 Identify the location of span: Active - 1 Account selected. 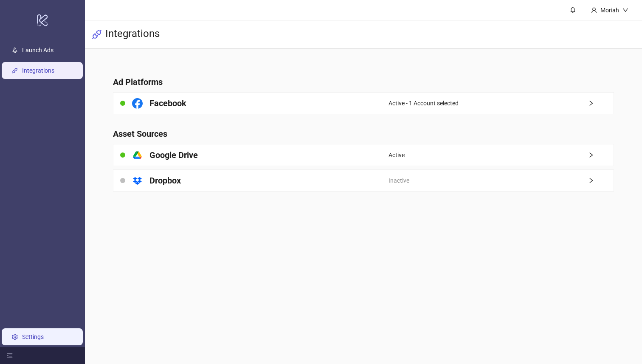
(423, 103).